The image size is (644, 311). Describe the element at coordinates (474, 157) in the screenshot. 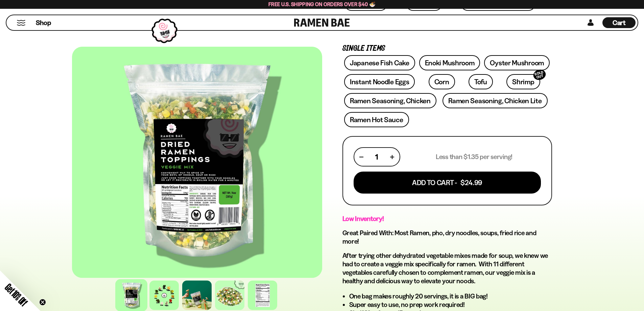

I see `p: Less than $1.35 per serving!` at that location.